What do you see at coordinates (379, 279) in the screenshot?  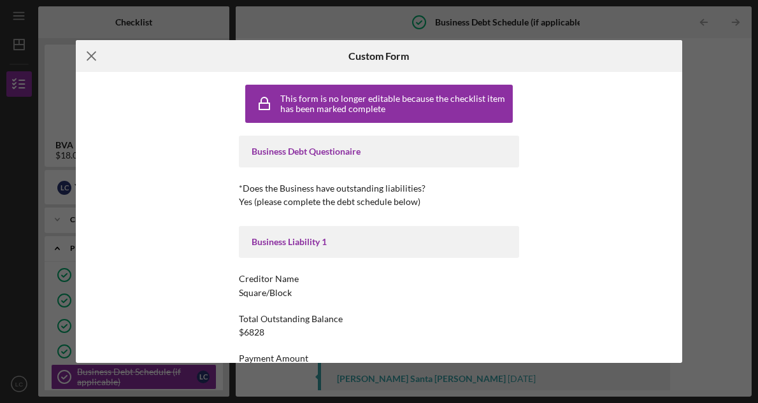 I see `div: Creditor Name` at bounding box center [379, 279].